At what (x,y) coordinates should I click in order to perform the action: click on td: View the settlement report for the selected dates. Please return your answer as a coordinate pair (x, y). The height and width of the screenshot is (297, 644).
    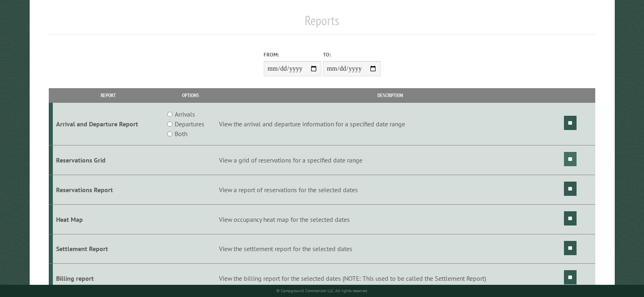
    Looking at the image, I should click on (390, 249).